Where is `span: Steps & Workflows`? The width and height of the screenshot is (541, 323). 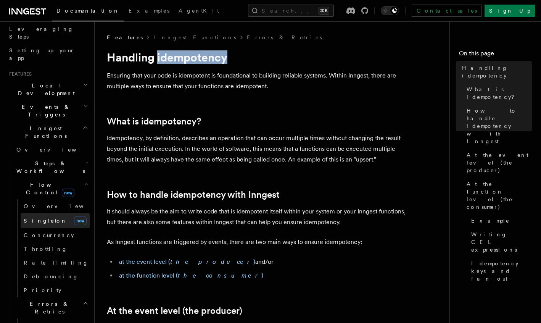
span: Steps & Workflows is located at coordinates (49, 167).